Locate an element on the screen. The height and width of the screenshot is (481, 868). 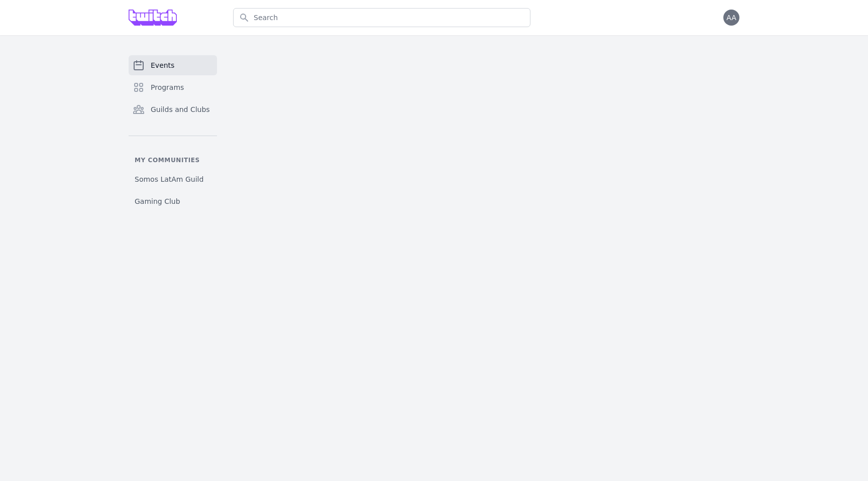
a: Programs is located at coordinates (173, 88).